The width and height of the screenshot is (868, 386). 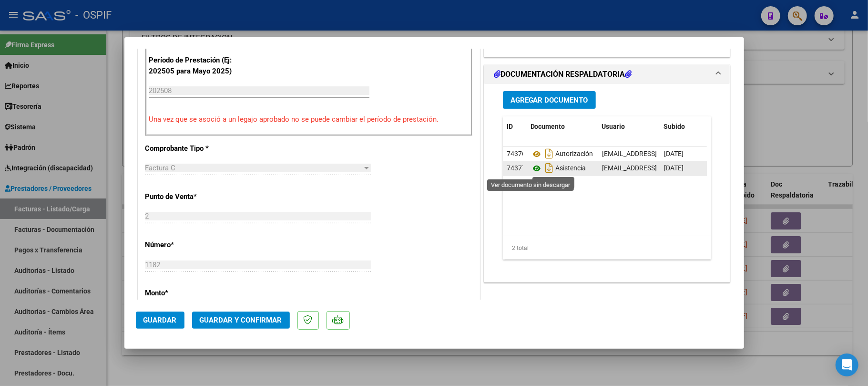 What do you see at coordinates (160, 320) in the screenshot?
I see `span: Guardar` at bounding box center [160, 320].